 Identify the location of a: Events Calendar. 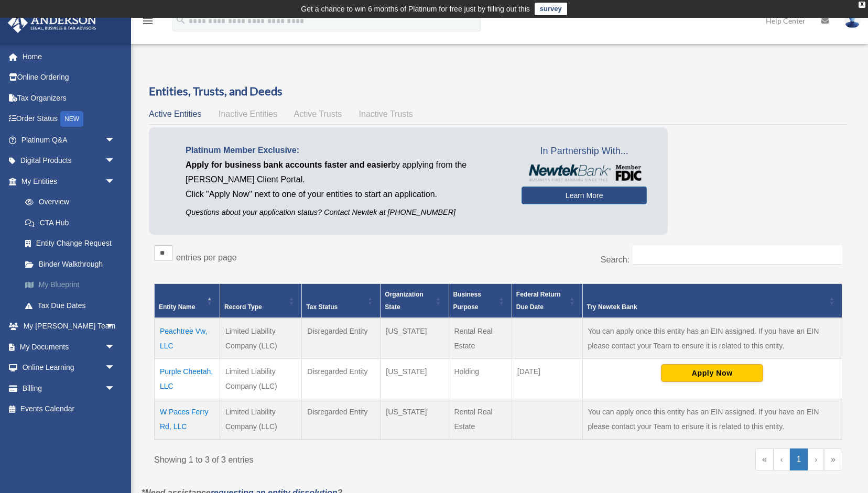
(69, 409).